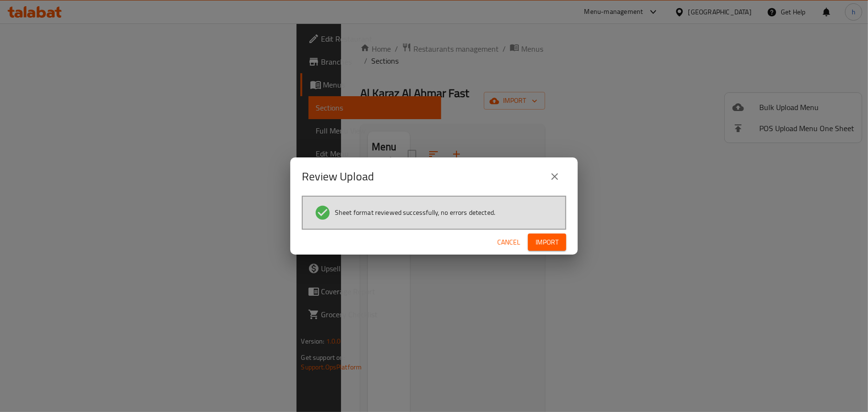  Describe the element at coordinates (547, 242) in the screenshot. I see `button: Import` at that location.